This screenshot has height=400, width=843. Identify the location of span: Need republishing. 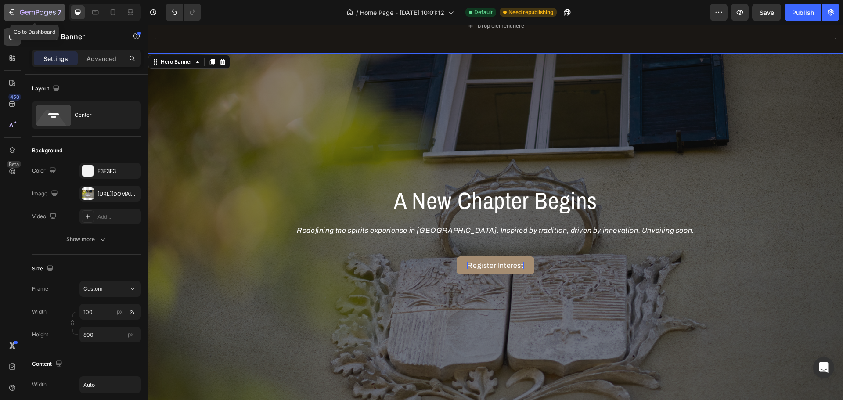
(531, 12).